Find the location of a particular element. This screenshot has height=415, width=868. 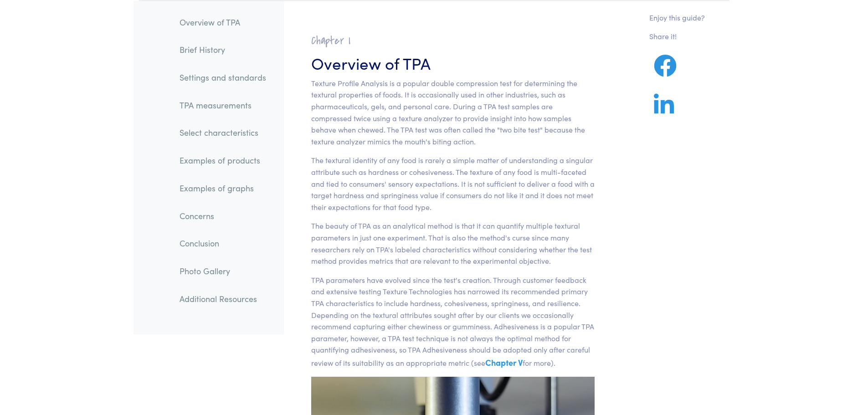

p: Enjoy this guide? is located at coordinates (677, 18).